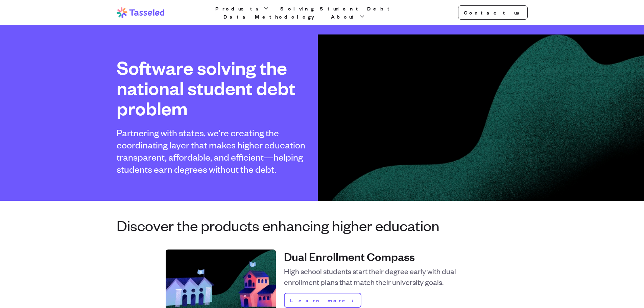  Describe the element at coordinates (344, 17) in the screenshot. I see `span: About` at that location.